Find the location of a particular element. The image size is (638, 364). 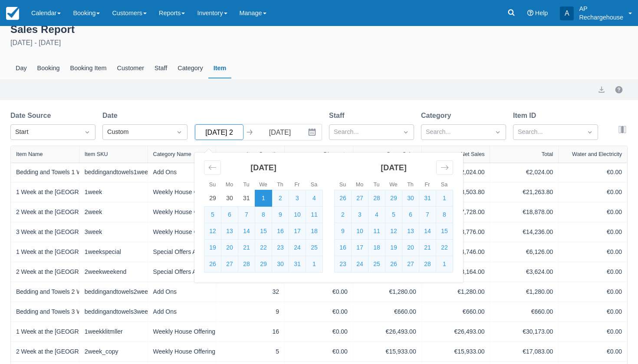

div: Weekly House Offering Klitmøller is located at coordinates (182, 351).